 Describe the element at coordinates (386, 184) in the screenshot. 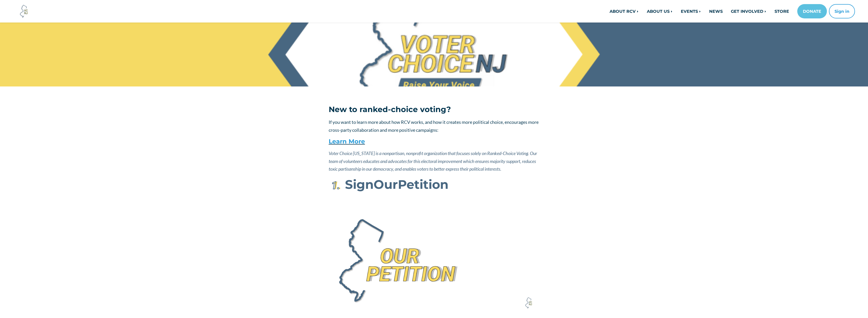

I see `span: Our` at that location.